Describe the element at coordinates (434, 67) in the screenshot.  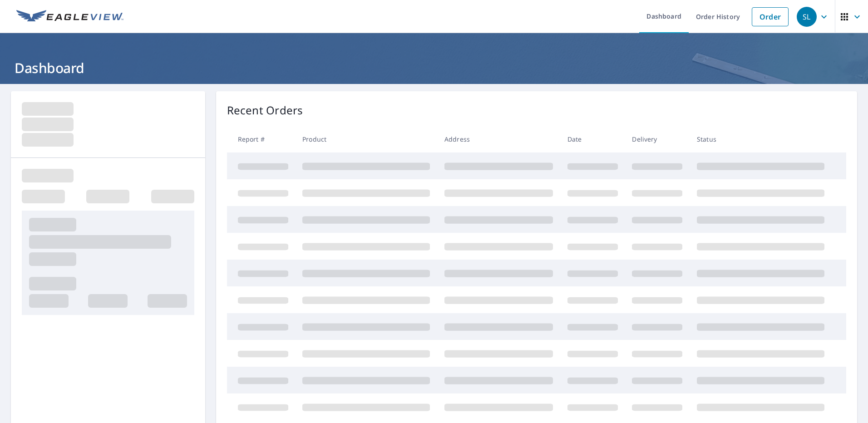
I see `h1: Dashboard` at that location.